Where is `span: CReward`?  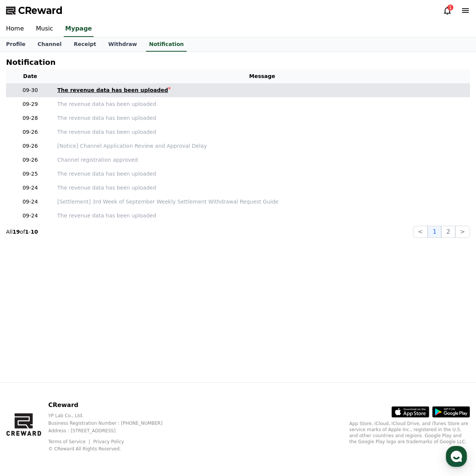 span: CReward is located at coordinates (41, 10).